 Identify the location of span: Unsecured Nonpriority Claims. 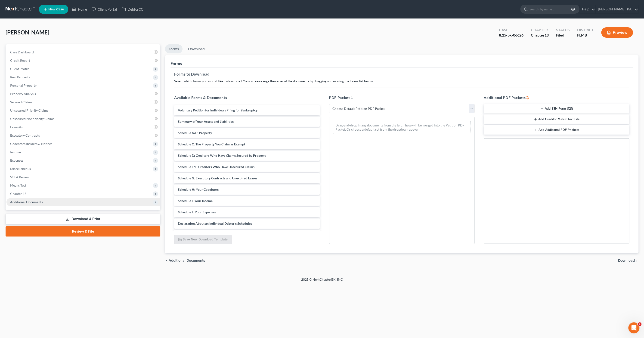
(32, 118).